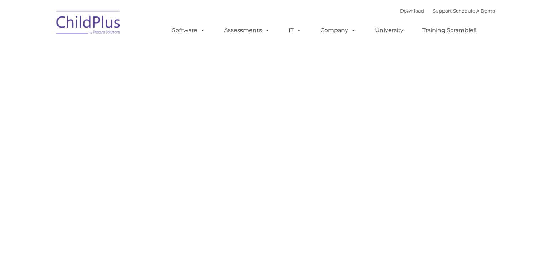 The width and height of the screenshot is (548, 261). Describe the element at coordinates (449, 30) in the screenshot. I see `a: Training Scramble!!` at that location.